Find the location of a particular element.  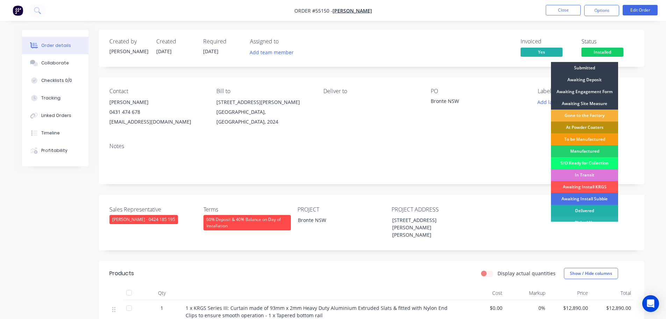

div: Required is located at coordinates (222, 41).